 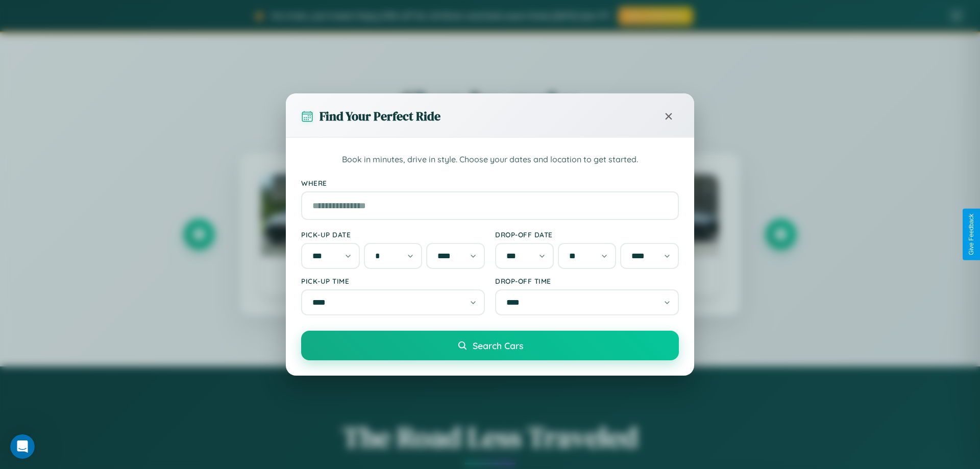 I want to click on span: Search Cars, so click(x=498, y=346).